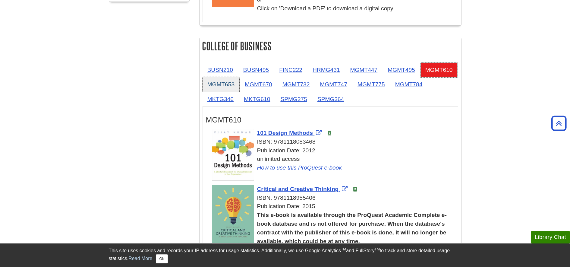 The image size is (570, 267). Describe the element at coordinates (439, 70) in the screenshot. I see `a: MGMT610` at that location.